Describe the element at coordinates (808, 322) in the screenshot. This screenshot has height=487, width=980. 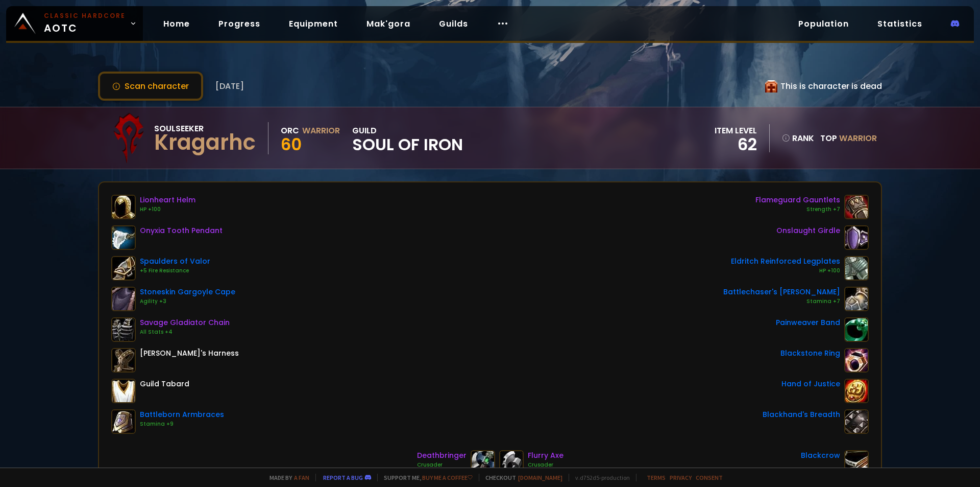
I see `div: Painweaver Band` at that location.